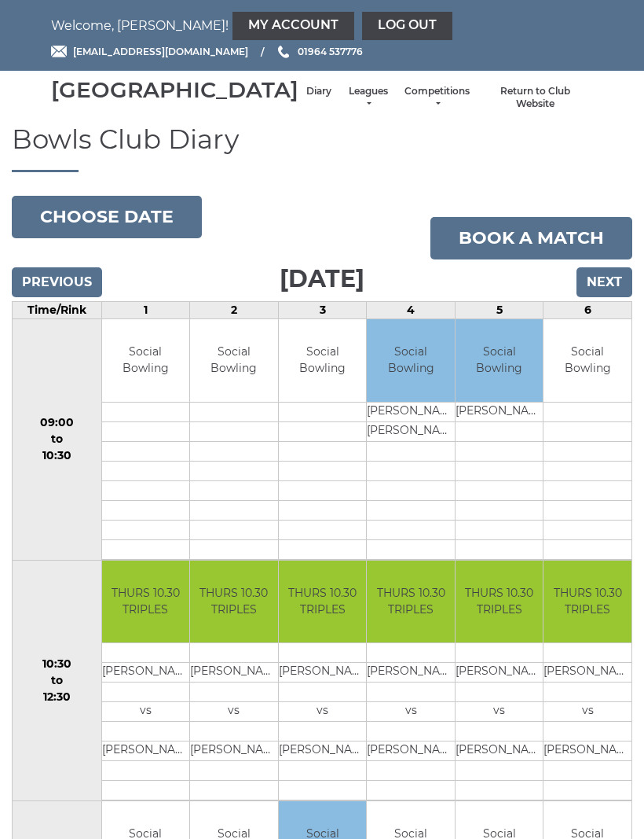 This screenshot has height=839, width=644. What do you see at coordinates (330, 51) in the screenshot?
I see `span: 01964 537776` at bounding box center [330, 51].